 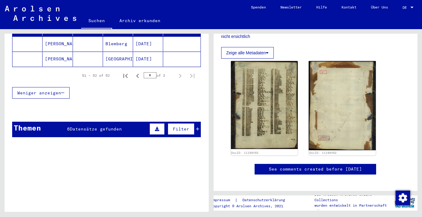 I want to click on button: Previous page, so click(x=138, y=76).